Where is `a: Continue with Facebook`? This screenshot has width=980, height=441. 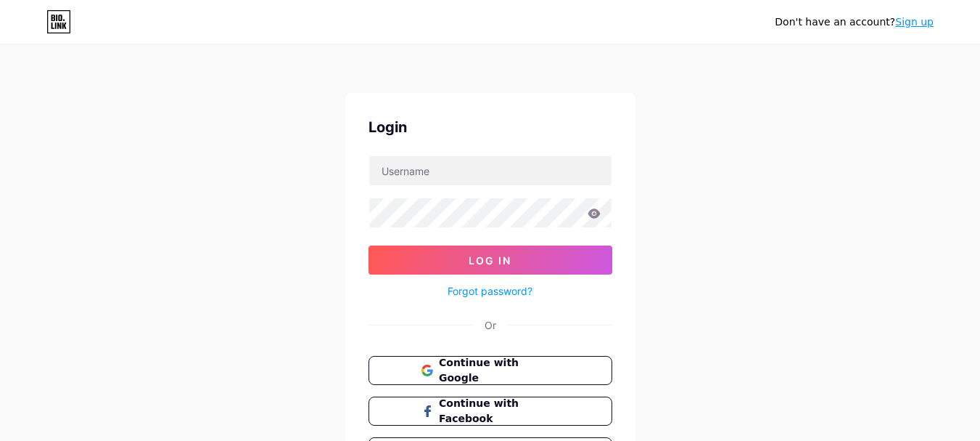
a: Continue with Facebook is located at coordinates (491, 411).